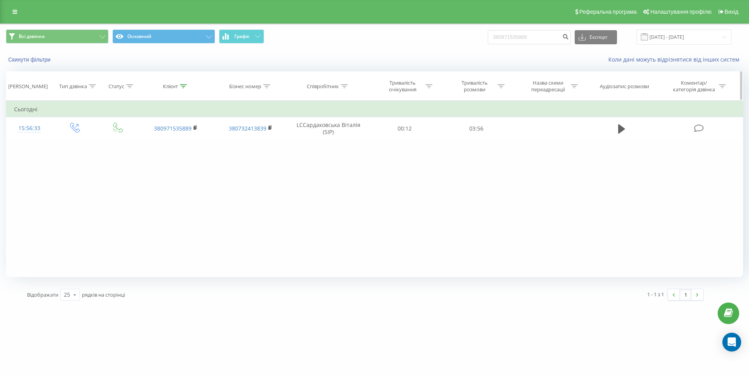  What do you see at coordinates (43, 295) in the screenshot?
I see `span: Відображати` at bounding box center [43, 295].